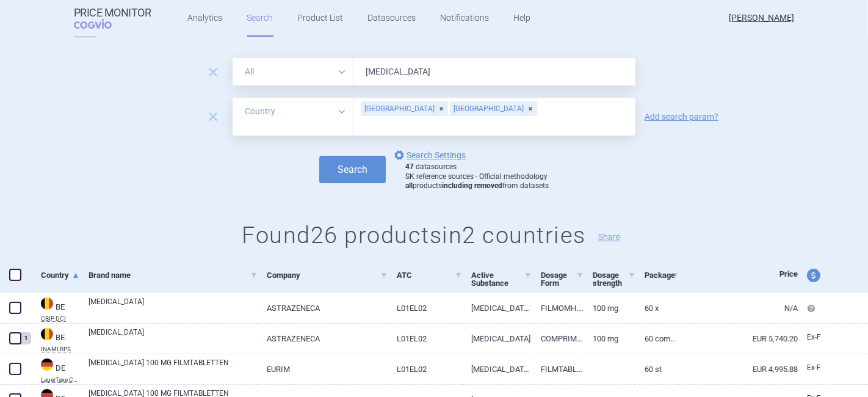 This screenshot has width=868, height=397. Describe the element at coordinates (26, 339) in the screenshot. I see `div: 1` at that location.